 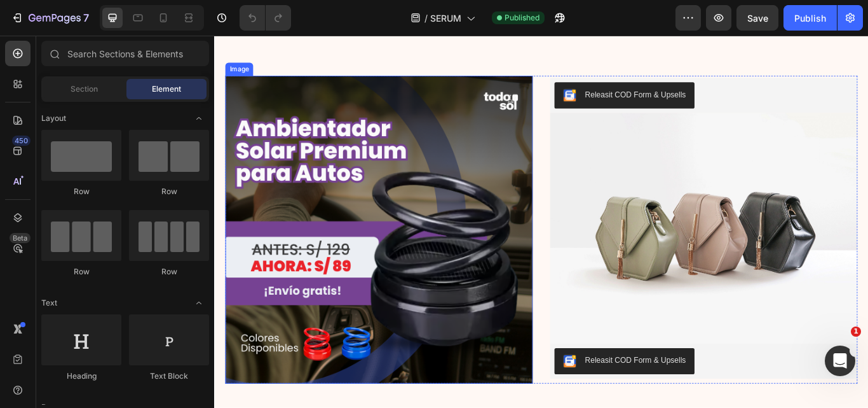 What do you see at coordinates (49, 18) in the screenshot?
I see `button: 7` at bounding box center [49, 18].